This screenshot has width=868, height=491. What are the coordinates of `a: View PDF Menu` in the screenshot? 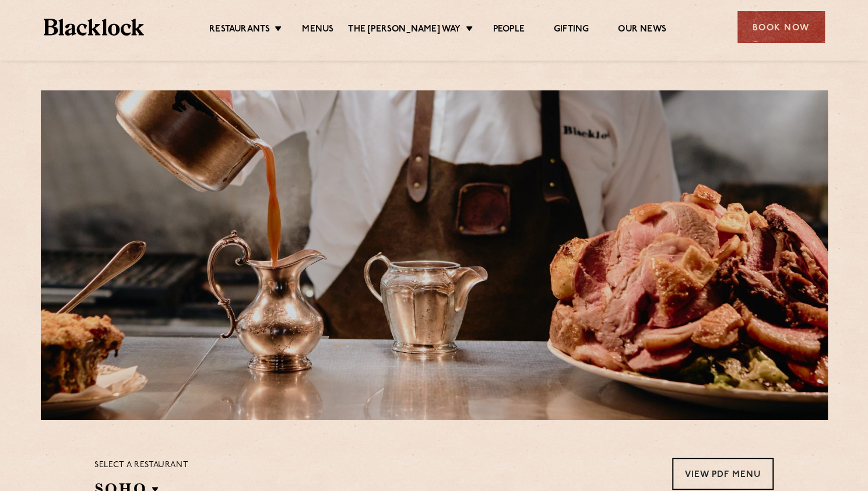 It's located at (722, 473).